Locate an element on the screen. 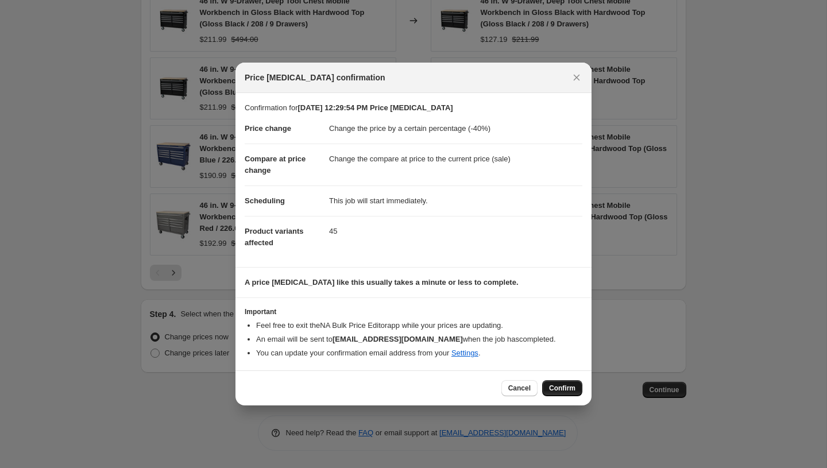 This screenshot has width=827, height=468. h3: Important is located at coordinates (414, 312).